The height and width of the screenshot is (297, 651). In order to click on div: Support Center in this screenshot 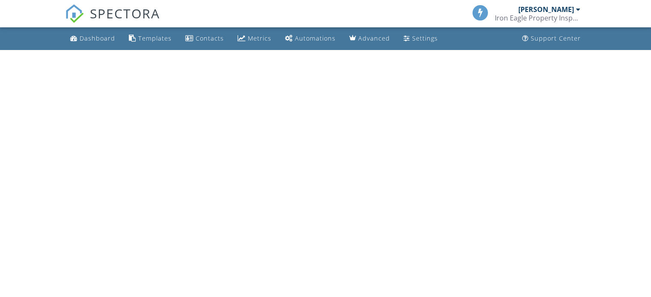, I will do `click(556, 38)`.